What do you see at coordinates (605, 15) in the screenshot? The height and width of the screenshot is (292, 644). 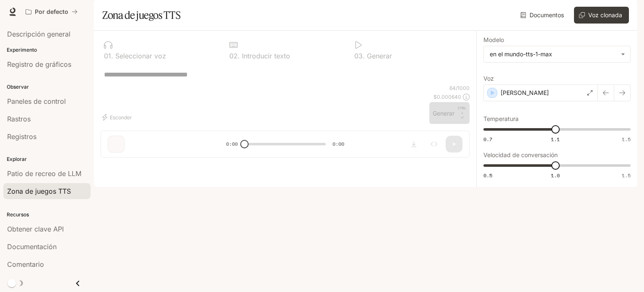 I see `font: Voz clonada` at bounding box center [605, 15].